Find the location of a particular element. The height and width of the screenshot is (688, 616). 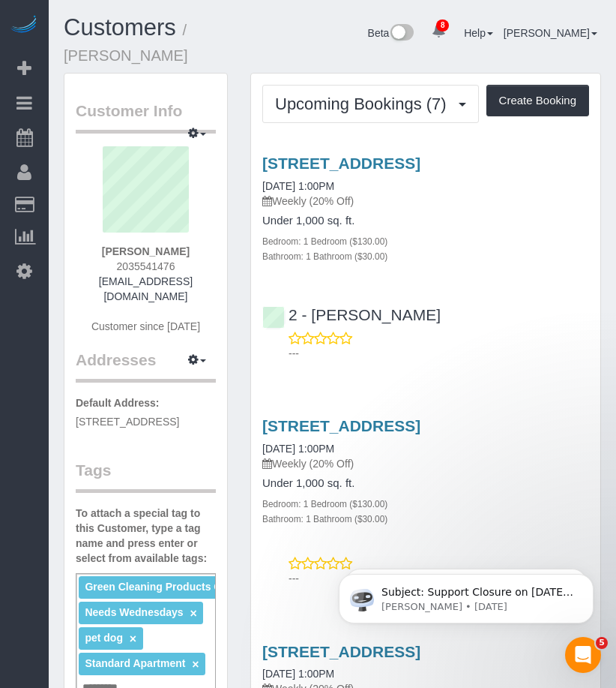

button: Create Booking is located at coordinates (538, 101).